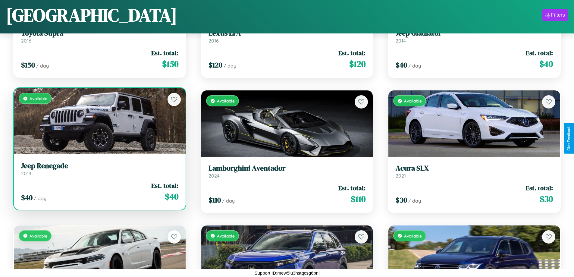  What do you see at coordinates (287, 33) in the screenshot?
I see `h3: Lexus LFA` at bounding box center [287, 33].